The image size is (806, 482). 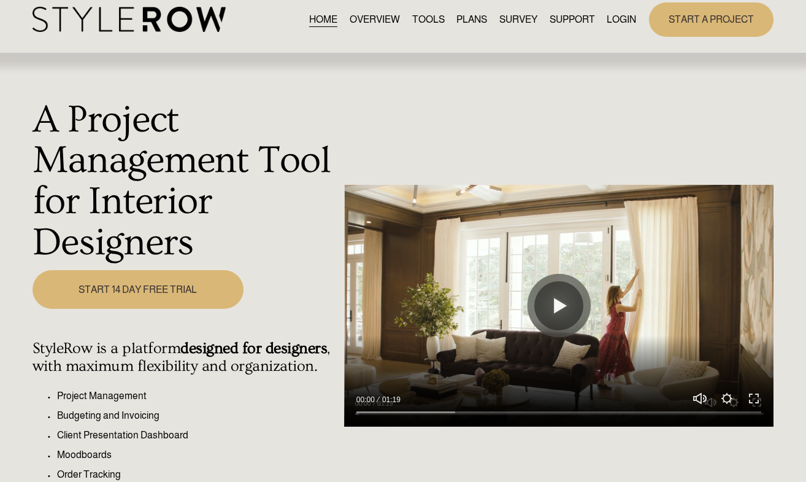 I want to click on h1: A Project Management Tool for Interior Designers, so click(x=185, y=181).